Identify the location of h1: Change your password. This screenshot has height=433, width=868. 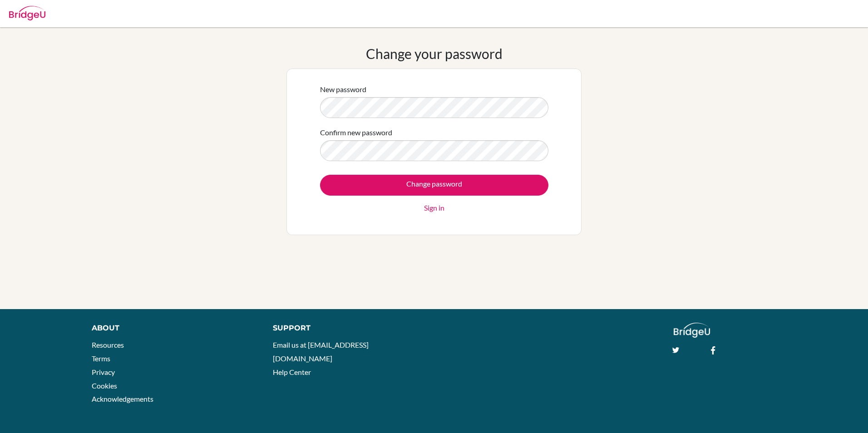
(434, 54).